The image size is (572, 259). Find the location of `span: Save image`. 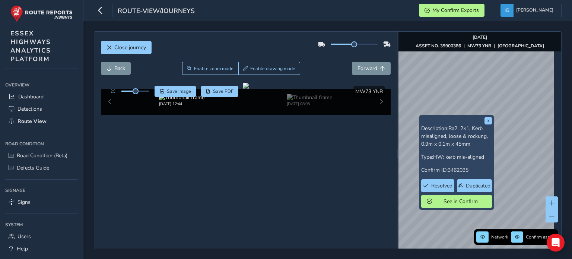

span: Save image is located at coordinates (179, 91).